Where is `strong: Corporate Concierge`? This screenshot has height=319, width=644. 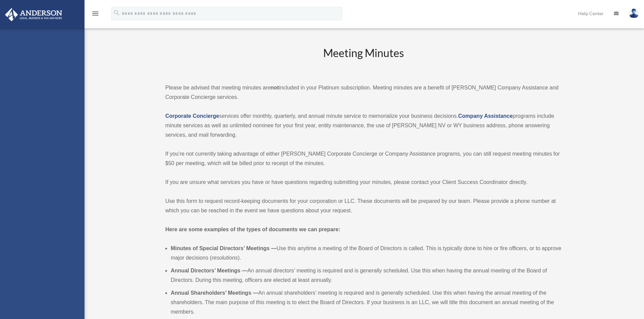 strong: Corporate Concierge is located at coordinates (192, 116).